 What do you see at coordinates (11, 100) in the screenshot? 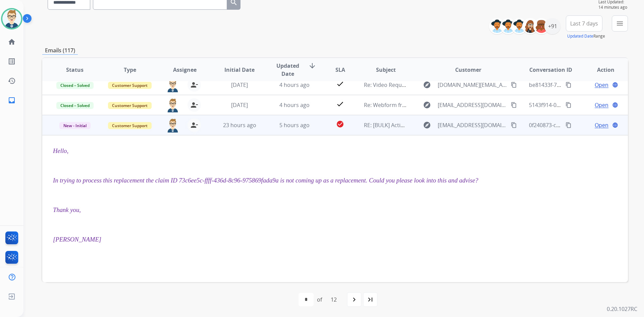
I see `mat-icon: inbox` at bounding box center [11, 100].